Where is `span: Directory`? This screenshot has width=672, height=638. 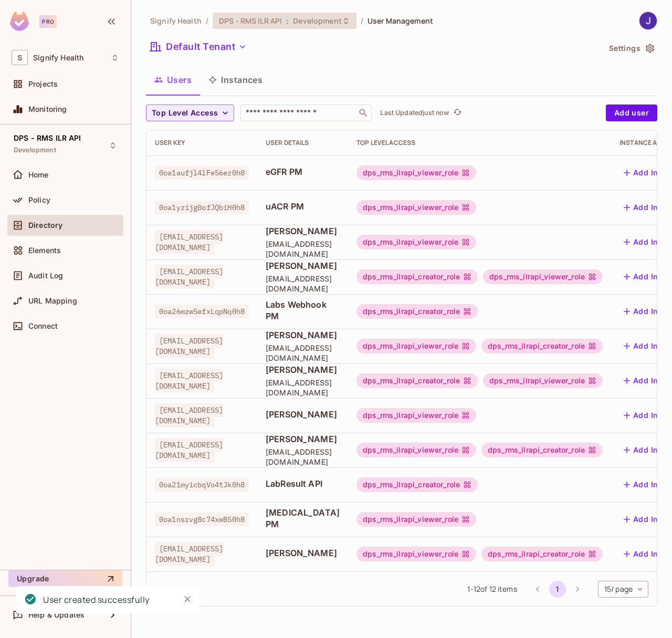 span: Directory is located at coordinates (45, 226).